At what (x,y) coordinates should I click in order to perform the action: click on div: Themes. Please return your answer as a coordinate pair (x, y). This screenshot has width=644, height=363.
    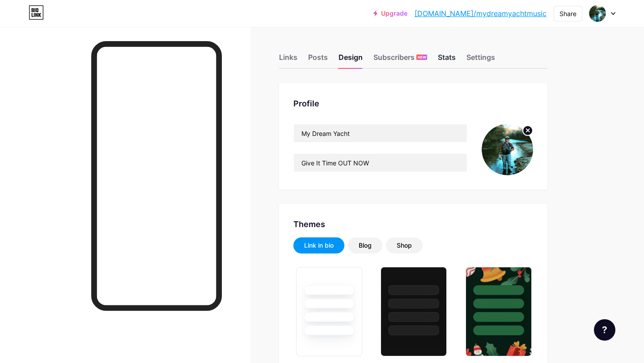
    Looking at the image, I should click on (413, 224).